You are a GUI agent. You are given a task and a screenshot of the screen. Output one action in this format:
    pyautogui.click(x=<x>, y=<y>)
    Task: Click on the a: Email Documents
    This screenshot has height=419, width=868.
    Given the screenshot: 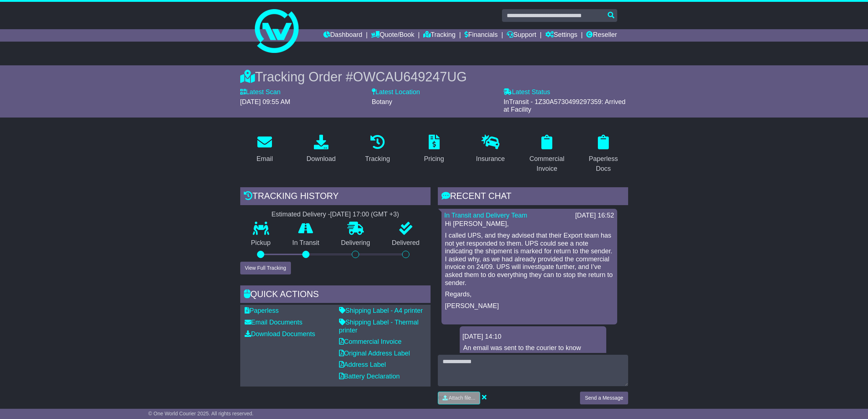 What is the action you would take?
    pyautogui.click(x=274, y=322)
    